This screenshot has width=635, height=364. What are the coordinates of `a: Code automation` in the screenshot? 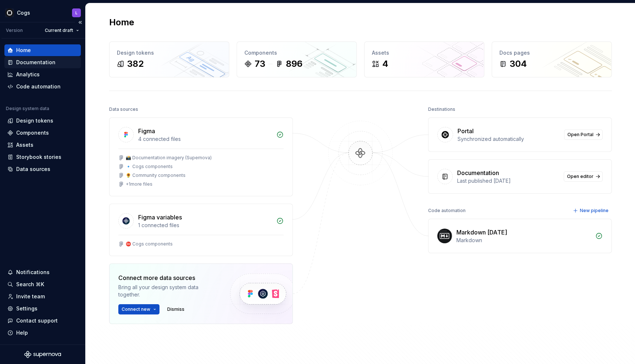 It's located at (42, 87).